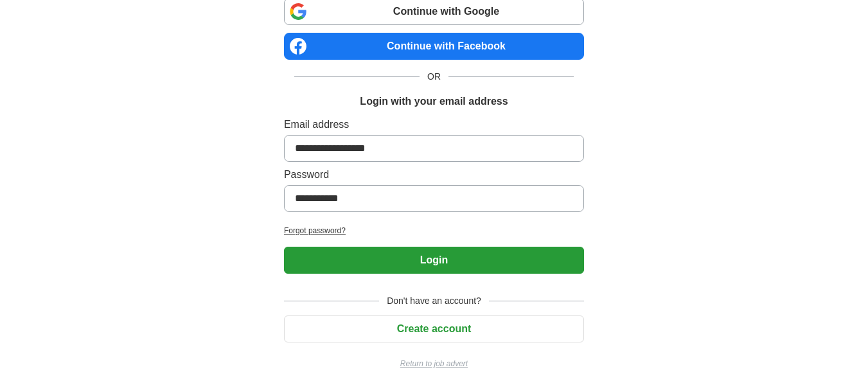  I want to click on button: Create account, so click(434, 329).